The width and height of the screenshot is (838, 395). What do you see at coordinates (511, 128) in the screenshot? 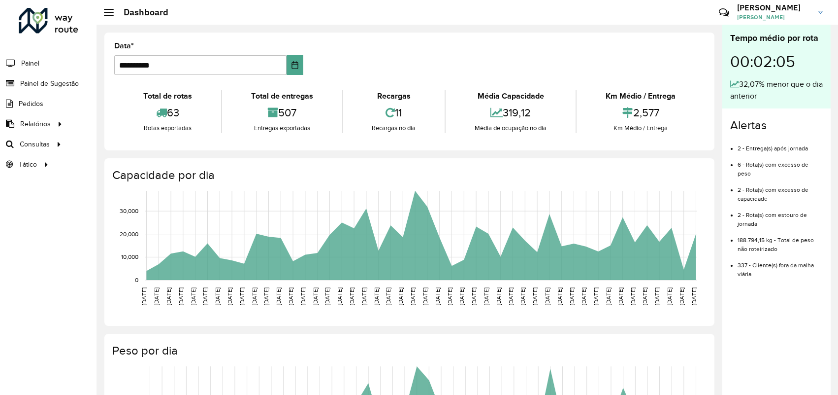
I see `div: Média de ocupação no dia` at bounding box center [511, 128].